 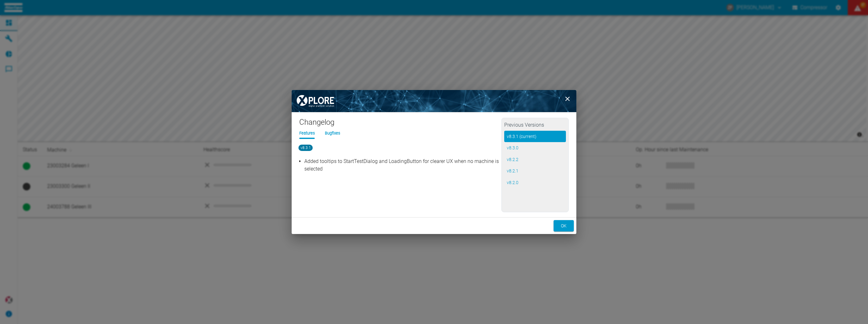 I want to click on button: v8.2.1, so click(x=535, y=171).